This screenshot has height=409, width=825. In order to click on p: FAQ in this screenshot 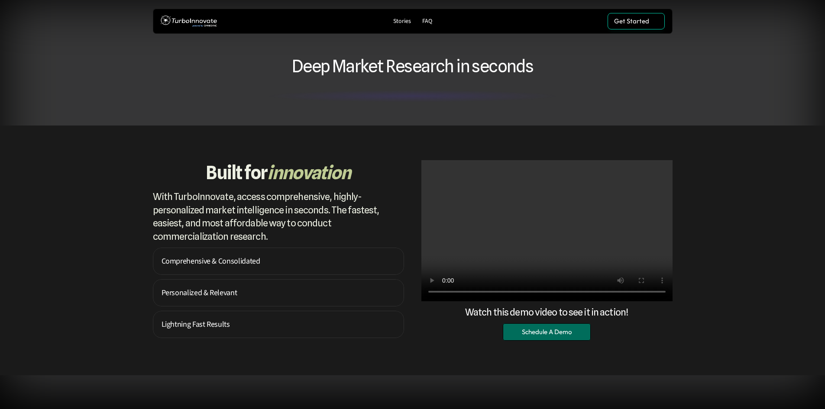, I will do `click(427, 21)`.